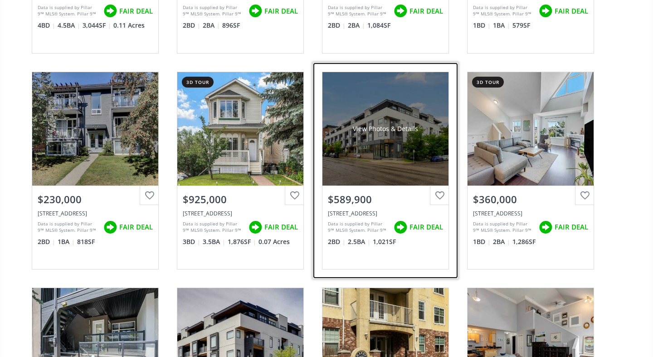  I want to click on span: 4 BD, so click(46, 25).